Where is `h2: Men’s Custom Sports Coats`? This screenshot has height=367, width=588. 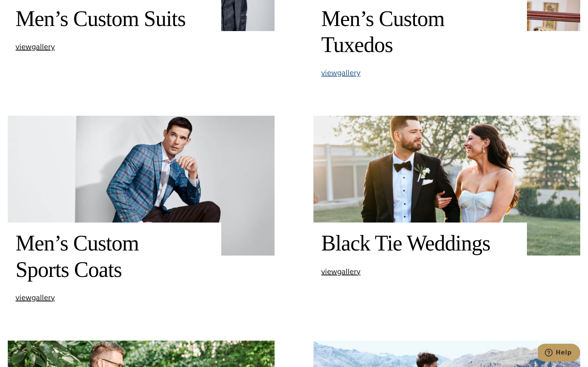
h2: Men’s Custom Sports Coats is located at coordinates (114, 257).